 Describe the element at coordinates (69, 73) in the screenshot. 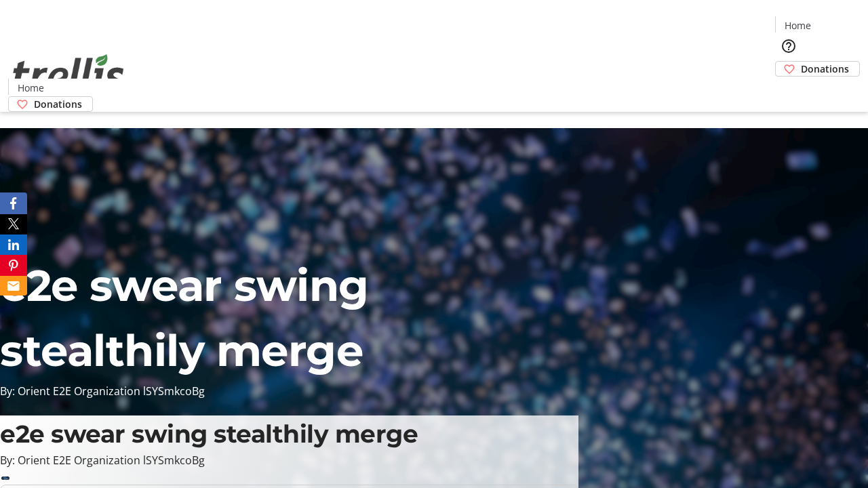

I see `img: Orient E2E Organization lSYSmkcoBg's Logo` at that location.